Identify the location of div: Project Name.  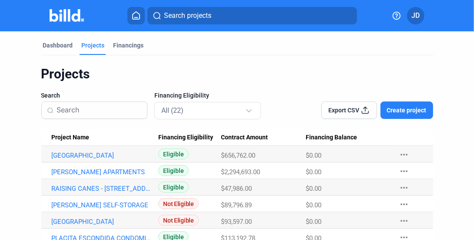
(105, 137).